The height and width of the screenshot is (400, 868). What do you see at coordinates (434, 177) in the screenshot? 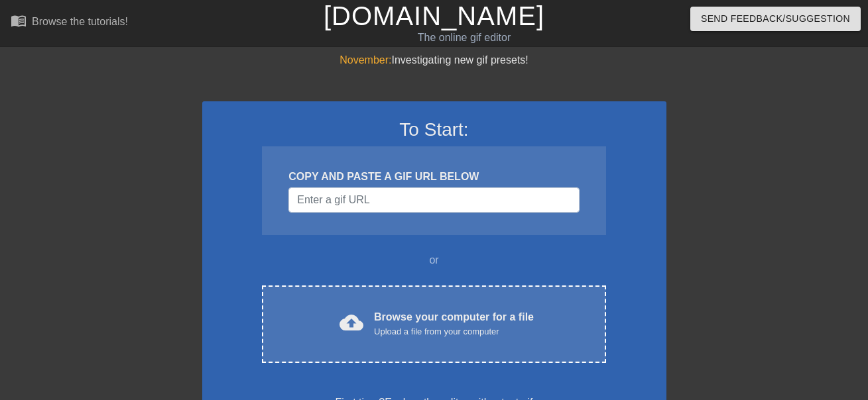
I see `div: COPY AND PASTE A GIF URL BELOW` at bounding box center [434, 177].